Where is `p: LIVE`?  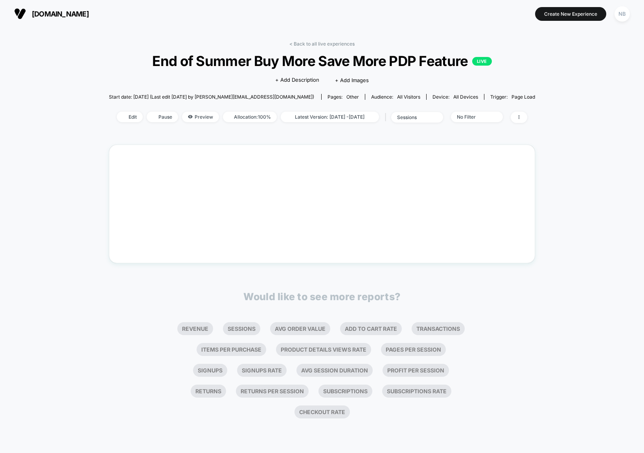
p: LIVE is located at coordinates (482, 61).